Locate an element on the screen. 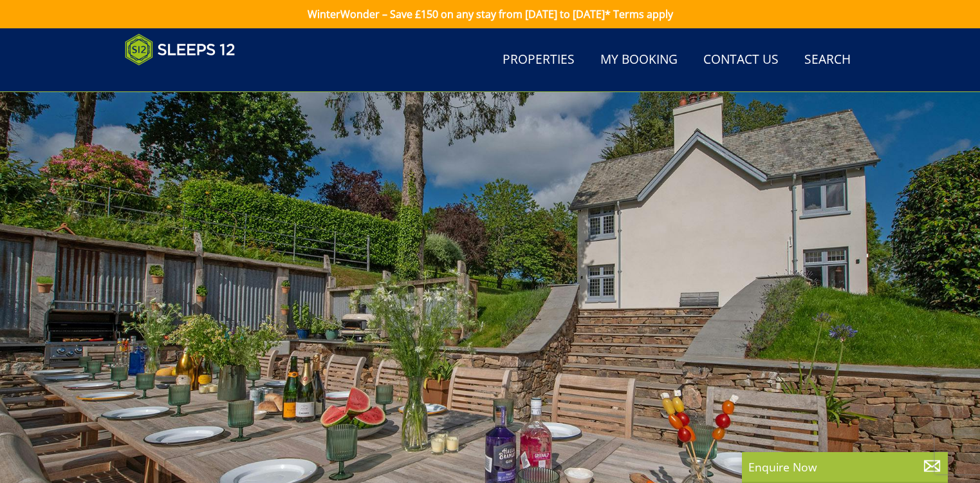 Image resolution: width=980 pixels, height=483 pixels. a: Contact Us is located at coordinates (741, 60).